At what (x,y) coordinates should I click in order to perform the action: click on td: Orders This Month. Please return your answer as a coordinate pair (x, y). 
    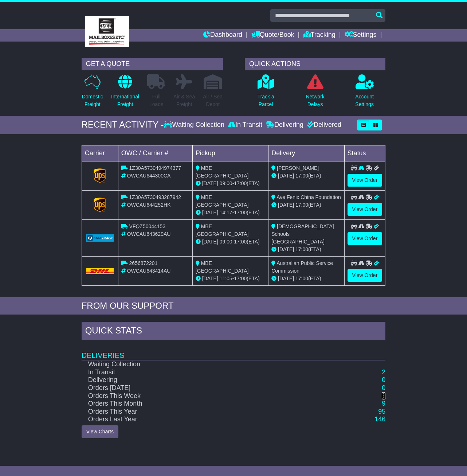
    Looking at the image, I should click on (200, 404).